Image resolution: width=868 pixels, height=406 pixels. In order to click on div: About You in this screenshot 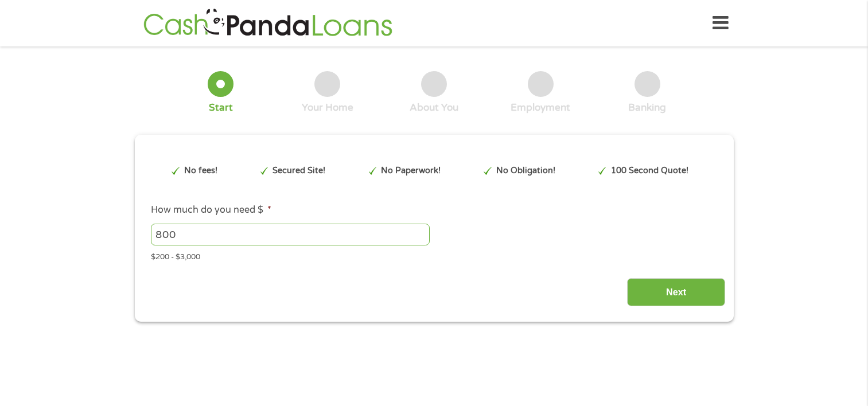, I will do `click(434, 108)`.